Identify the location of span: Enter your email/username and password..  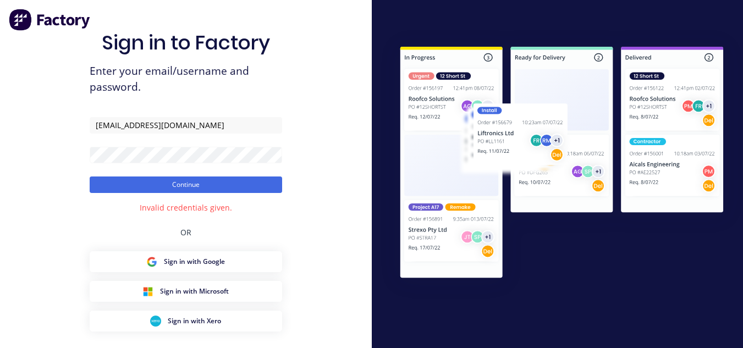
(186, 79).